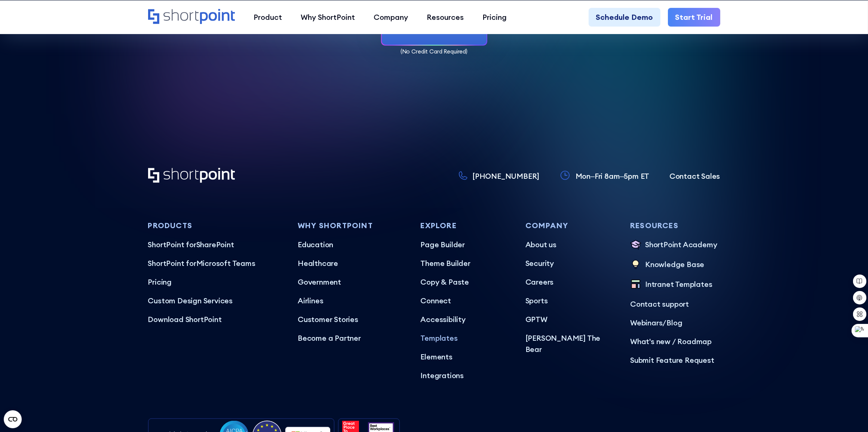  What do you see at coordinates (352, 319) in the screenshot?
I see `a: Customer Stories` at bounding box center [352, 319].